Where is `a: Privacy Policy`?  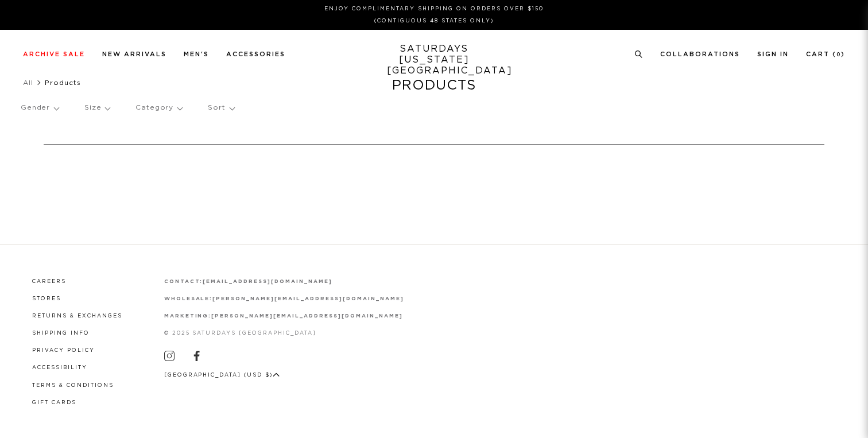
a: Privacy Policy is located at coordinates (63, 350).